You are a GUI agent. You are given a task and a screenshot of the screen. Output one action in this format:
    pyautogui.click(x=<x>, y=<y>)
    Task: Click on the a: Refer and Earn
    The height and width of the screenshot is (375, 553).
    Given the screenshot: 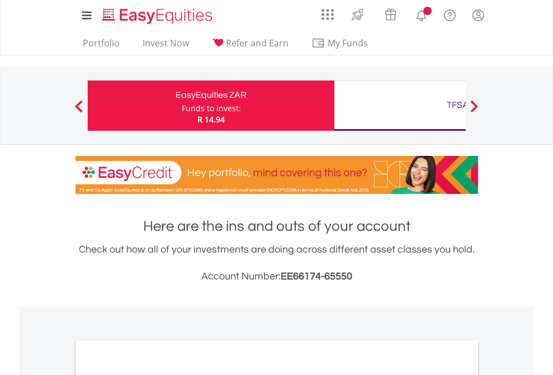 What is the action you would take?
    pyautogui.click(x=250, y=46)
    